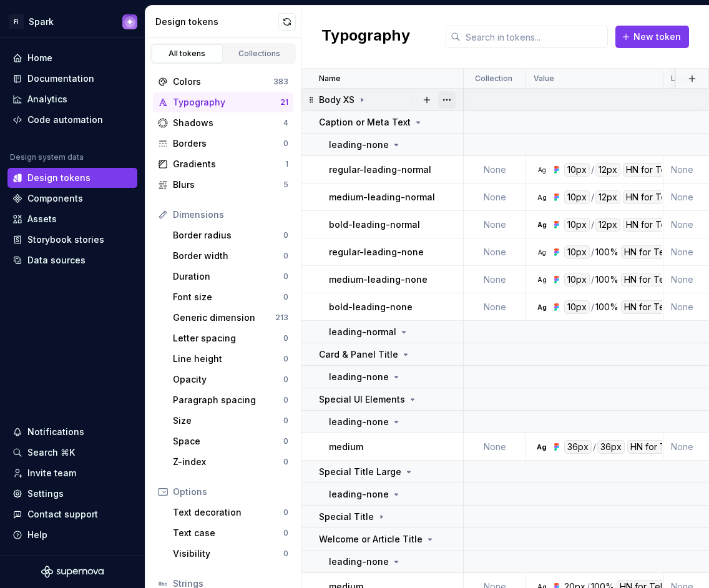  I want to click on div: 383, so click(281, 81).